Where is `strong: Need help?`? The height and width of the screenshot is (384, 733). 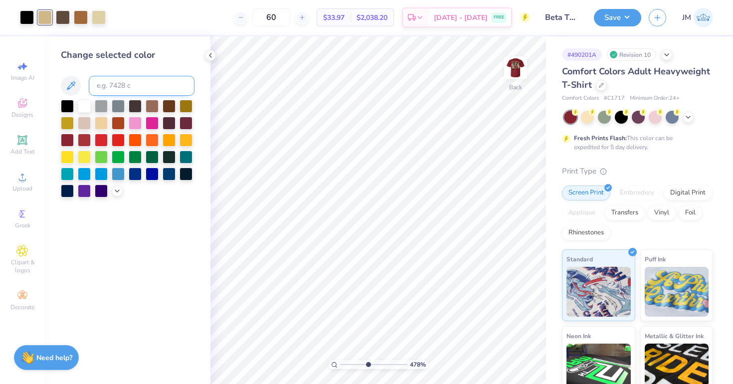 strong: Need help? is located at coordinates (54, 357).